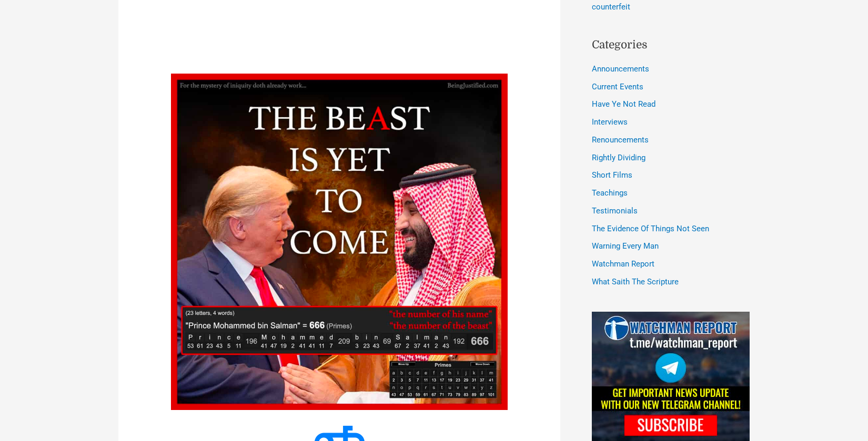 This screenshot has width=868, height=441. Describe the element at coordinates (610, 193) in the screenshot. I see `a: Teachings` at that location.